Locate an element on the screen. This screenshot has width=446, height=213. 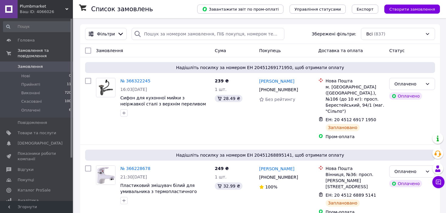
span: Покупці is located at coordinates (26, 180).